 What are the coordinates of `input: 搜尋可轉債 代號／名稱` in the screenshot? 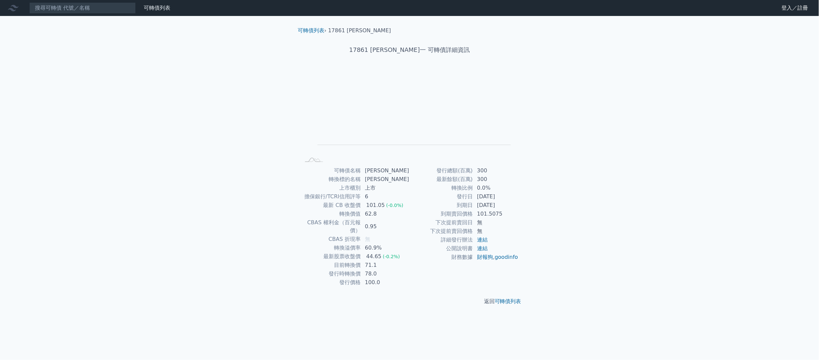 It's located at (83, 8).